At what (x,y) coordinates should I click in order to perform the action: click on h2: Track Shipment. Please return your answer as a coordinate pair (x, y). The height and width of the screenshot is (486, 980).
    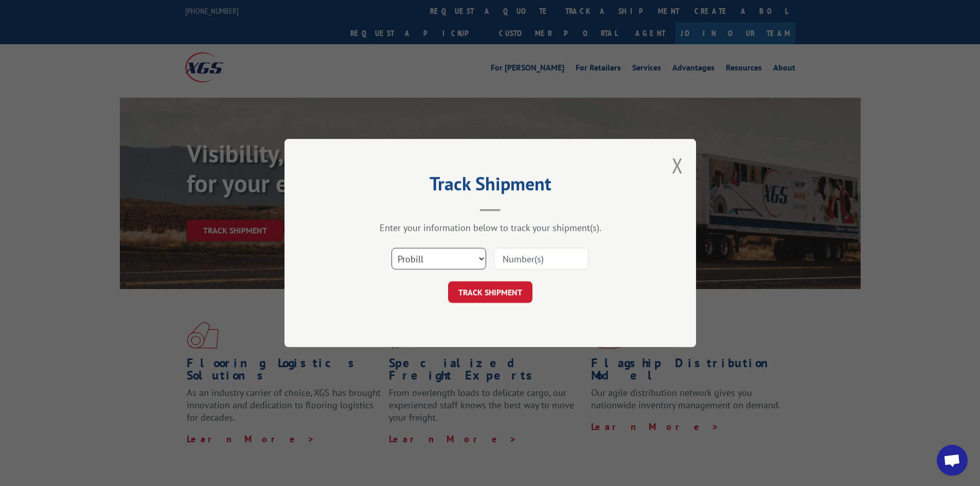
    Looking at the image, I should click on (490, 186).